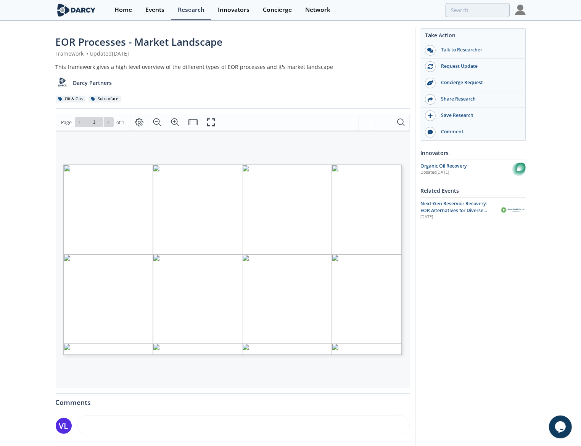 The height and width of the screenshot is (446, 581). What do you see at coordinates (478, 99) in the screenshot?
I see `div: Share Research` at bounding box center [478, 99].